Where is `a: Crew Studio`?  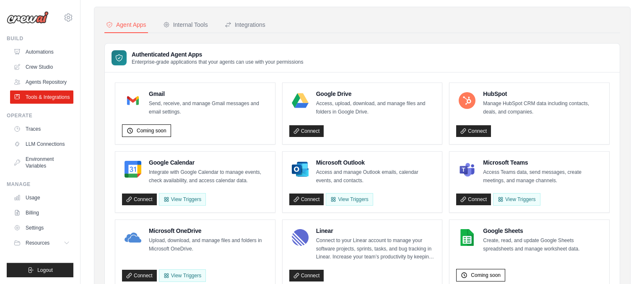
a: Crew Studio is located at coordinates (41, 67).